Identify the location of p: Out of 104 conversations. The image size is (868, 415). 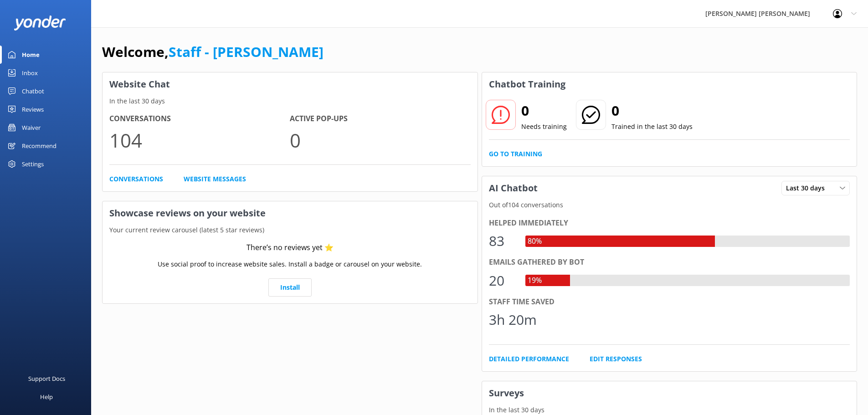
(669, 205).